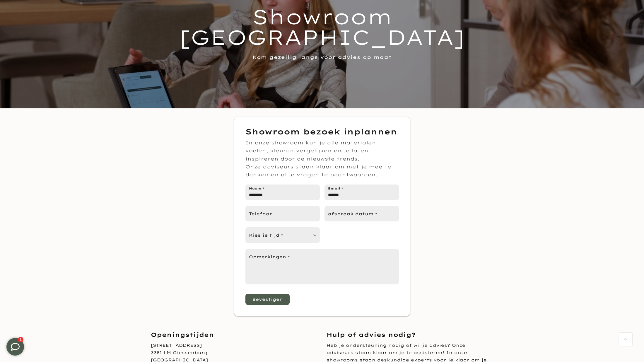 This screenshot has width=644, height=362. What do you see at coordinates (322, 151) in the screenshot?
I see `p: In onze showroom kun je alle materialen voelen, kleuren vergelijken en je laten inspireren door d...` at bounding box center [322, 151].